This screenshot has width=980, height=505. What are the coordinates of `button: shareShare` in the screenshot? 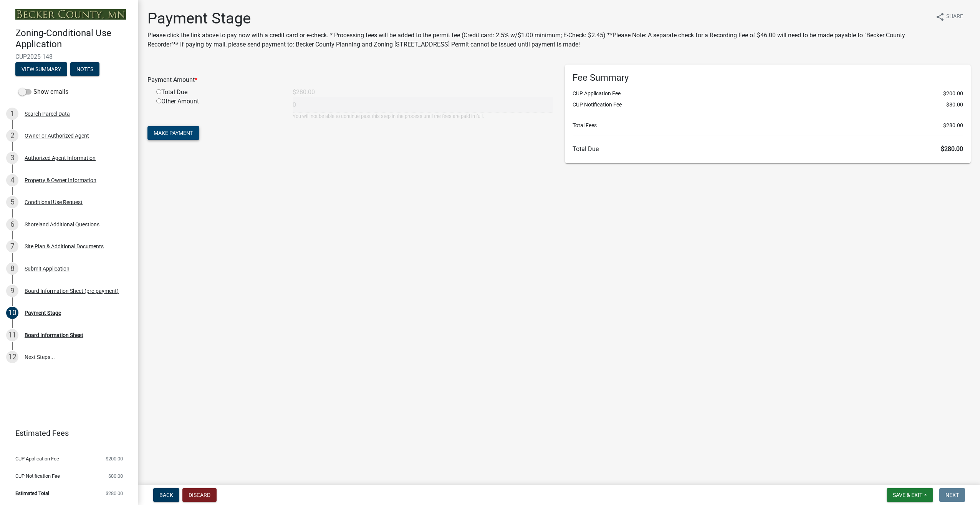 It's located at (949, 16).